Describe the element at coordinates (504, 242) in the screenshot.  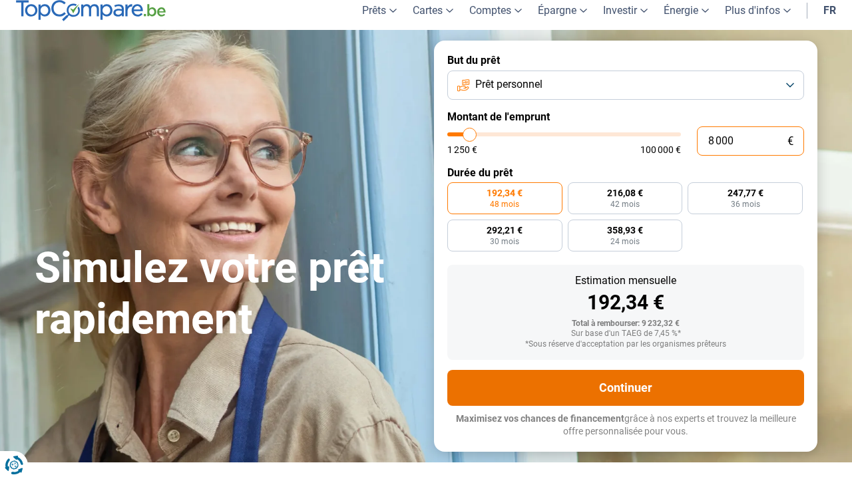
I see `span: 30 mois` at that location.